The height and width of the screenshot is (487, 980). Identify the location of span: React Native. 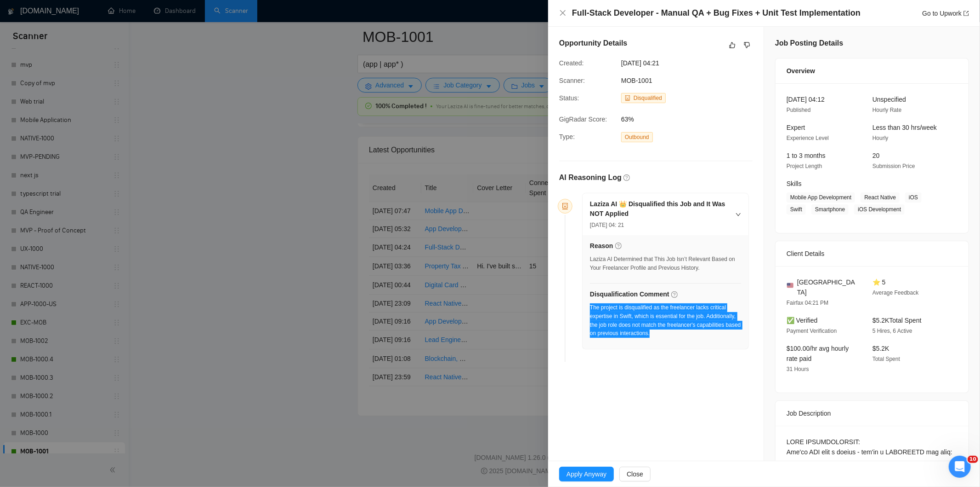
(880, 197).